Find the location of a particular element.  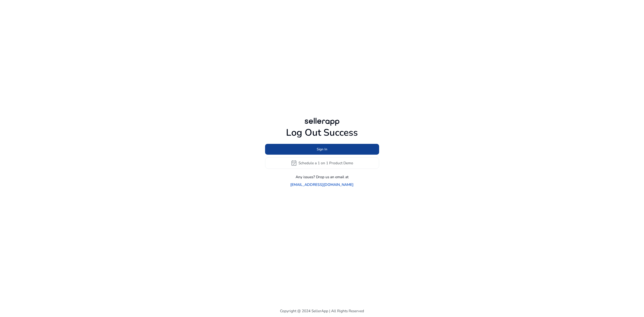

p: Any issues? Drop us an email at is located at coordinates (322, 177).